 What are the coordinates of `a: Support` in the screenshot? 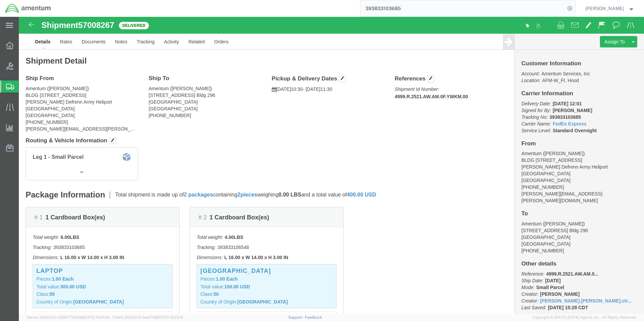 It's located at (297, 317).